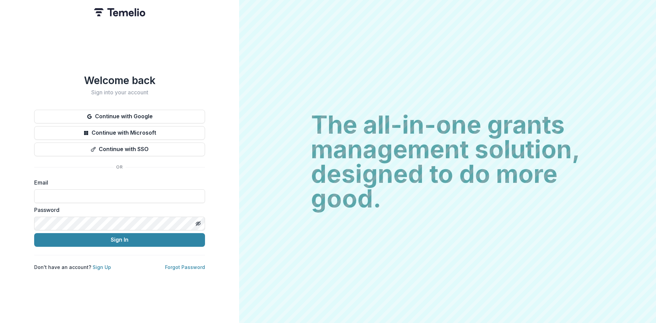 This screenshot has width=656, height=323. Describe the element at coordinates (118, 210) in the screenshot. I see `label: Password` at that location.